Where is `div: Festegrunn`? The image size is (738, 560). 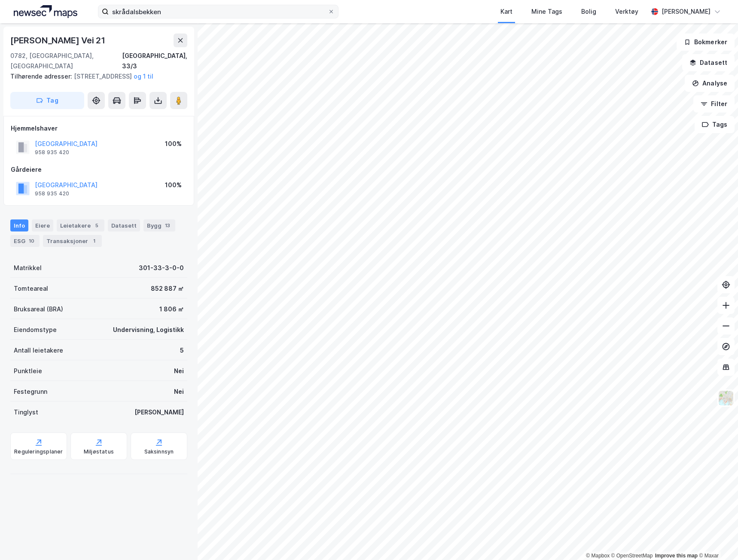 div: Festegrunn is located at coordinates (30, 392).